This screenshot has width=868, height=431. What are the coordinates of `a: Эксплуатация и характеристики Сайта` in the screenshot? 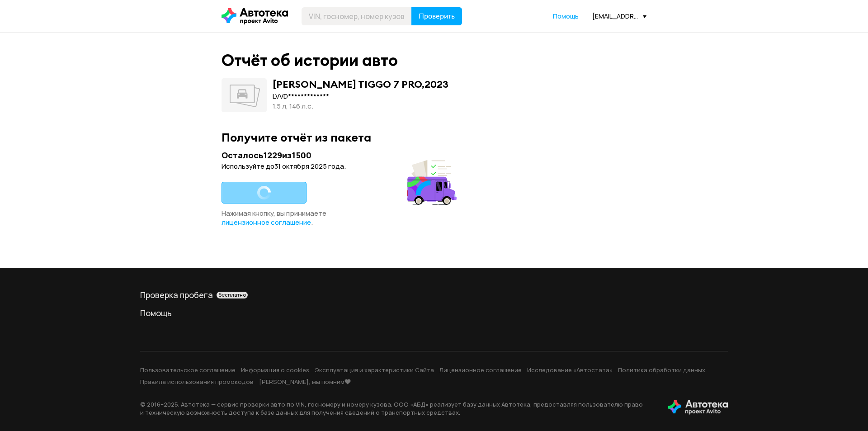 It's located at (374, 370).